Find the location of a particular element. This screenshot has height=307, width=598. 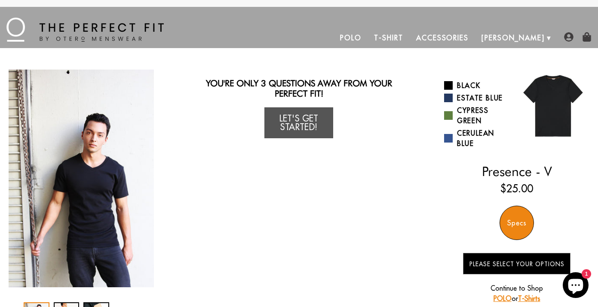

a: POLO is located at coordinates (503, 299).